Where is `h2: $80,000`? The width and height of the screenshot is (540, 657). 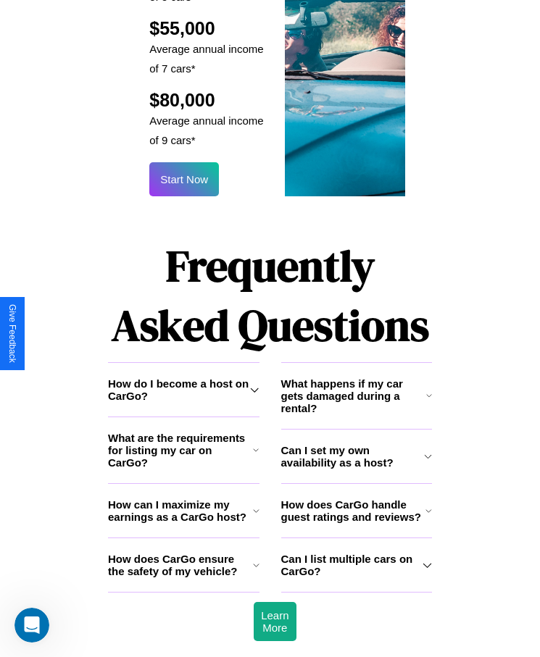
h2: $80,000 is located at coordinates (209, 100).